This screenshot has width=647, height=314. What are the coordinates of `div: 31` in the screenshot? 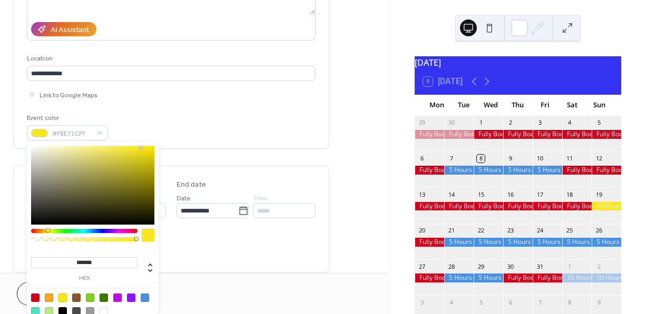 It's located at (539, 266).